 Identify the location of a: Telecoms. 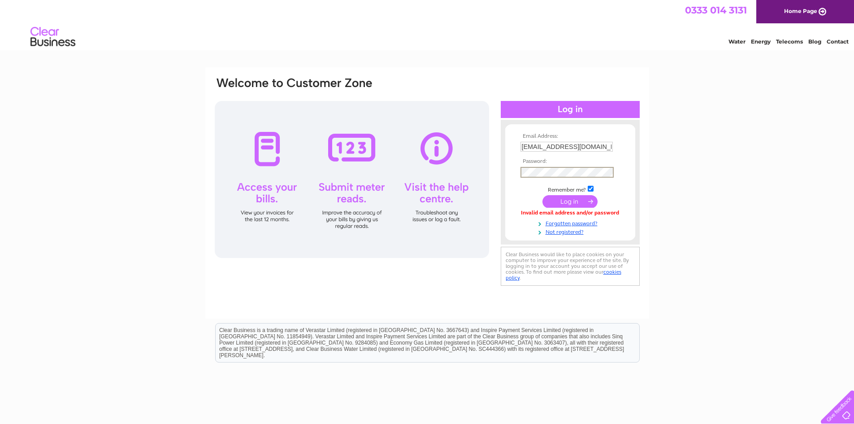
(789, 41).